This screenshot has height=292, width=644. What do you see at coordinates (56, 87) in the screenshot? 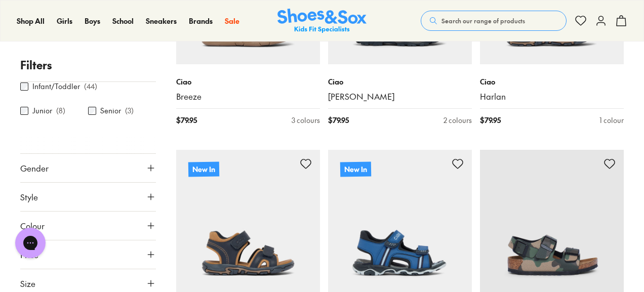
I see `label: Infant/Toddler` at bounding box center [56, 87].